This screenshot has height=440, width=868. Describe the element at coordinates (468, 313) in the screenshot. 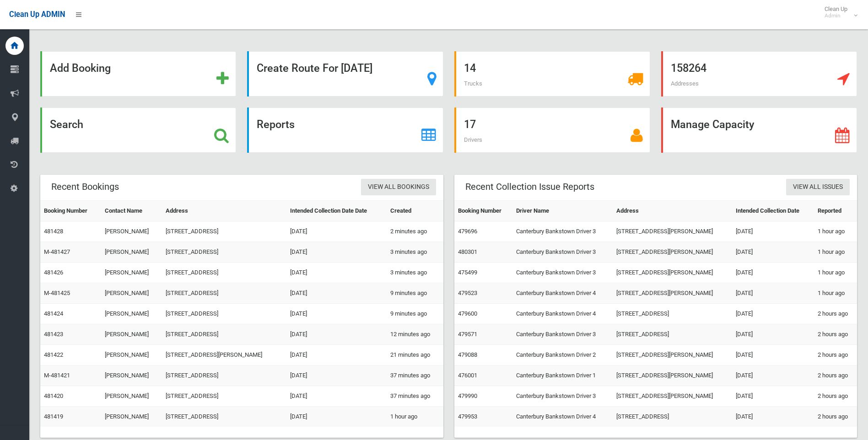

I see `a: 479600` at that location.